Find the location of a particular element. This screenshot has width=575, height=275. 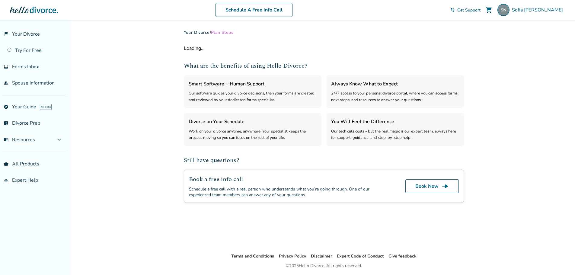

span: expand_more is located at coordinates (59, 140).